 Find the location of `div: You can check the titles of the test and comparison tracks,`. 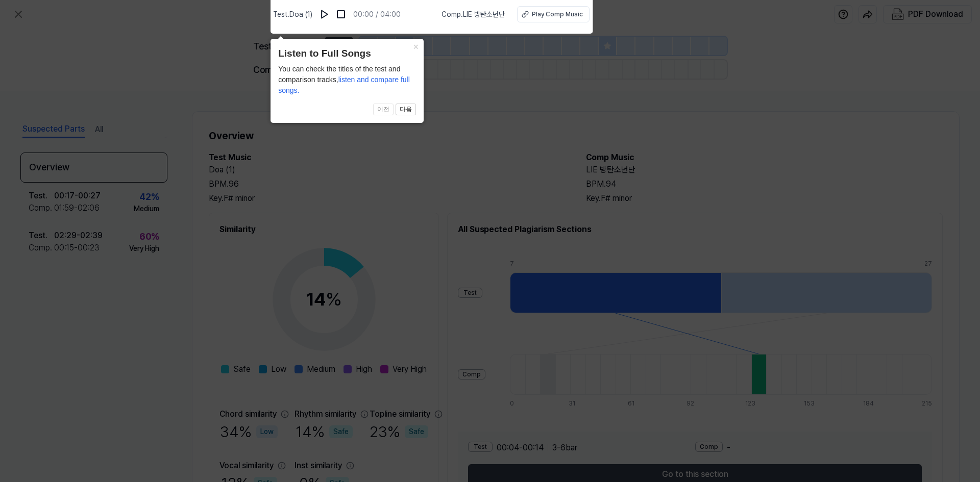

div: You can check the titles of the test and comparison tracks, is located at coordinates (347, 79).